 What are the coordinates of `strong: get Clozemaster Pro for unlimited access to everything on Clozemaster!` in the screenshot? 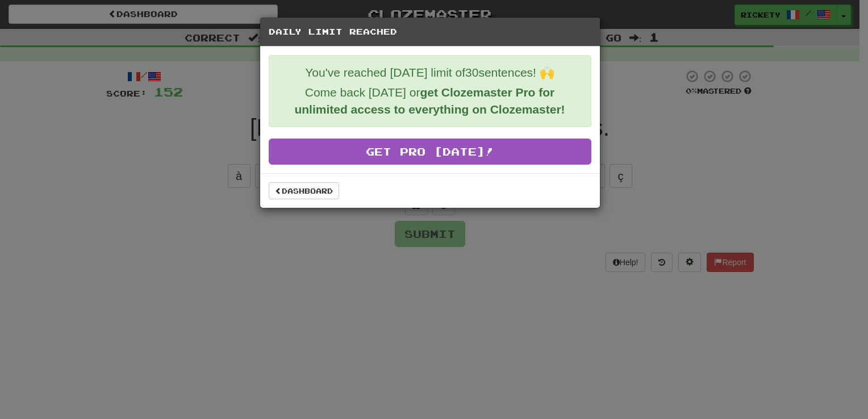 It's located at (430, 101).